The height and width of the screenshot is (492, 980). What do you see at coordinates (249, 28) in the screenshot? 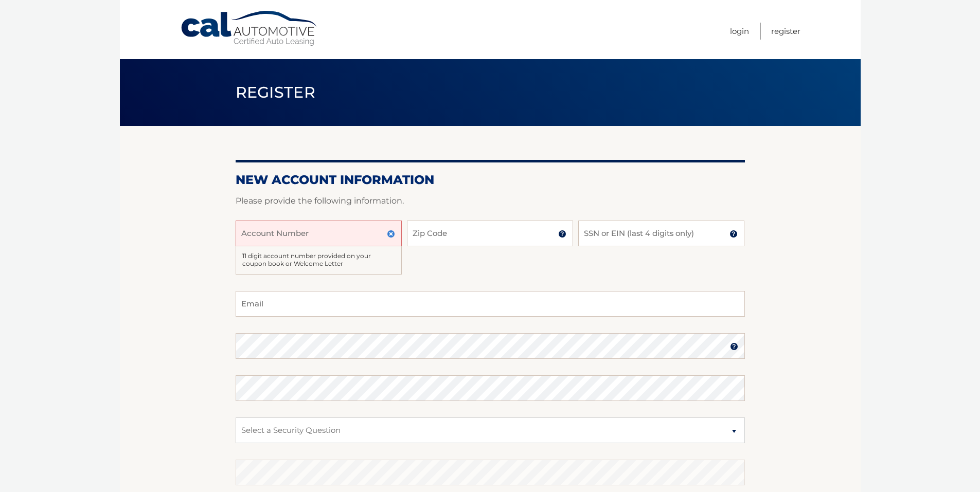
I see `a: Cal Automotive` at bounding box center [249, 28].